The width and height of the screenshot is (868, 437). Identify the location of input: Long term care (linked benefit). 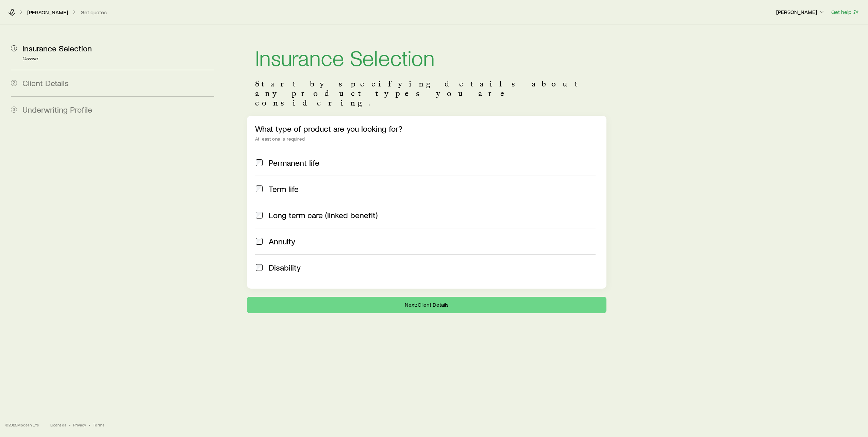
(259, 215).